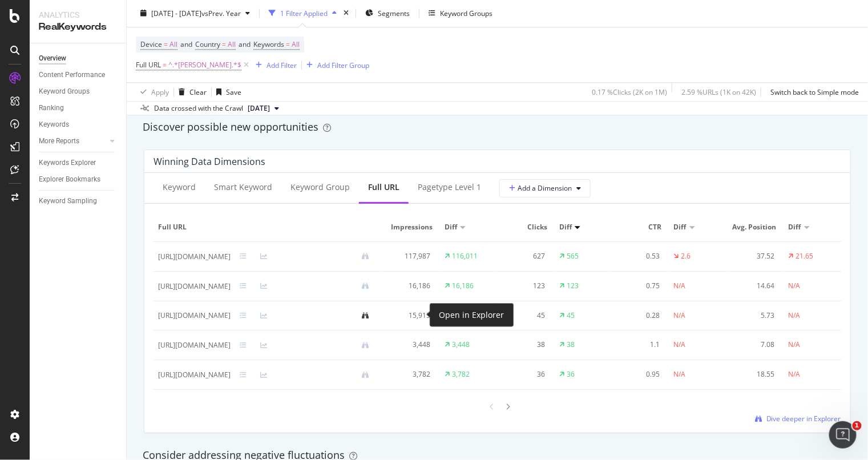  What do you see at coordinates (346, 14) in the screenshot?
I see `div: times` at bounding box center [346, 14].